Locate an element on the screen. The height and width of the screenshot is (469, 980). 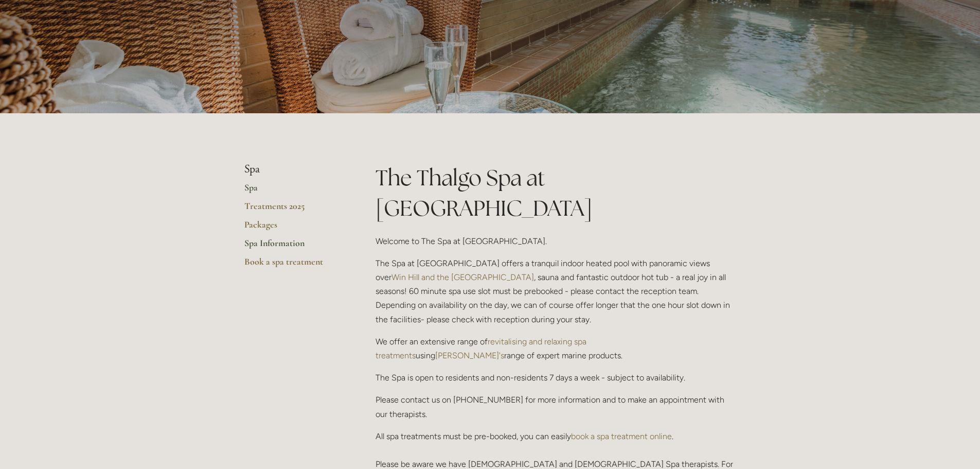
li: Spa is located at coordinates (294, 169).